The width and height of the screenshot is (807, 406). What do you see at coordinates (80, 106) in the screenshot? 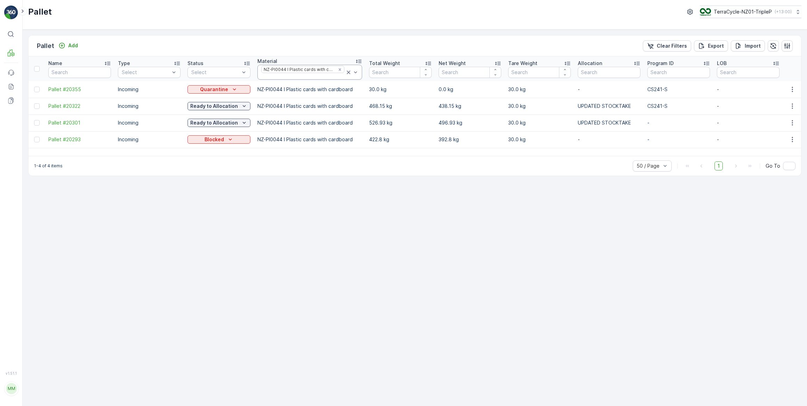
I see `a: Pallet #20322` at bounding box center [80, 106].